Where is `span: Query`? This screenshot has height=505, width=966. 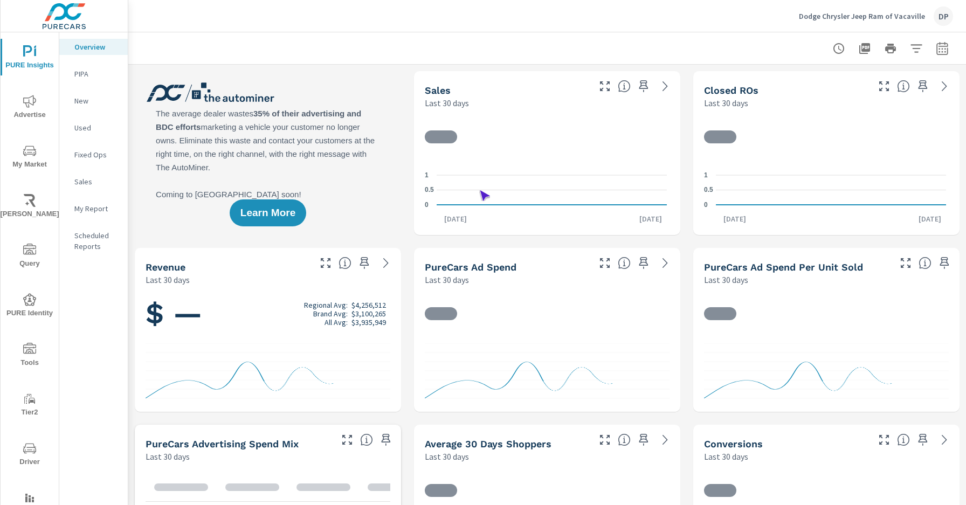 span: Query is located at coordinates (30, 257).